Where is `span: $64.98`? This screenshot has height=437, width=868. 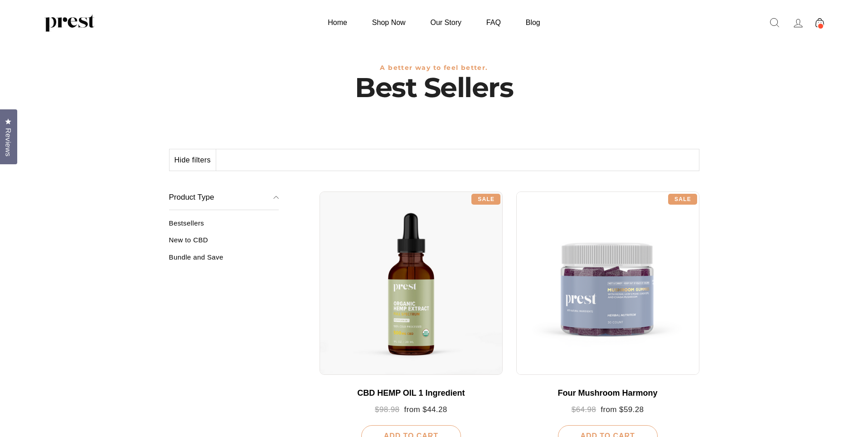 span: $64.98 is located at coordinates (584, 409).